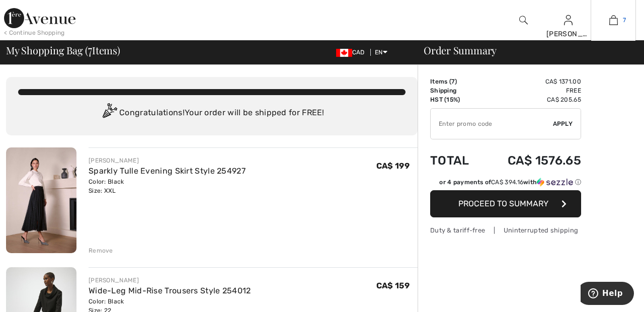  Describe the element at coordinates (63, 51) in the screenshot. I see `span: My Shopping Bag ( Items)` at that location.